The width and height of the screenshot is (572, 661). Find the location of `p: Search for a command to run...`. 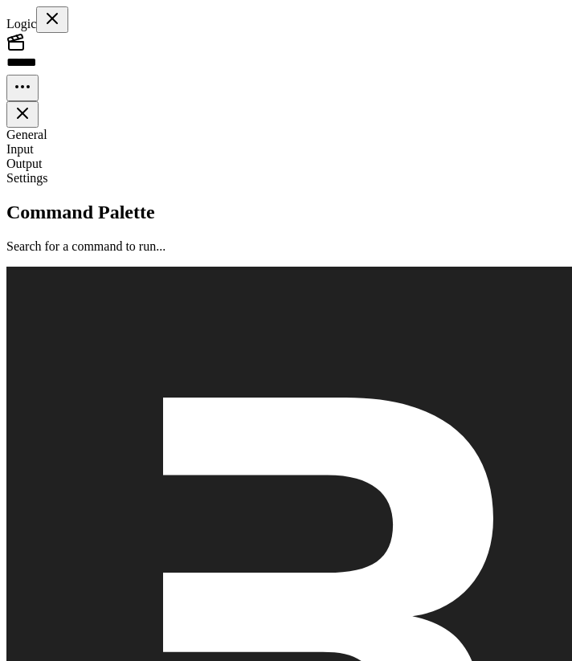

p: Search for a command to run... is located at coordinates (286, 247).